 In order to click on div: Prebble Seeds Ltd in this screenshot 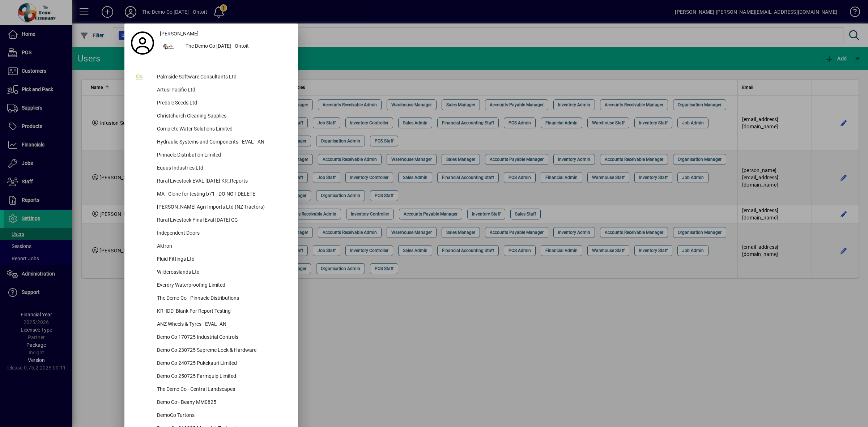, I will do `click(223, 103)`.